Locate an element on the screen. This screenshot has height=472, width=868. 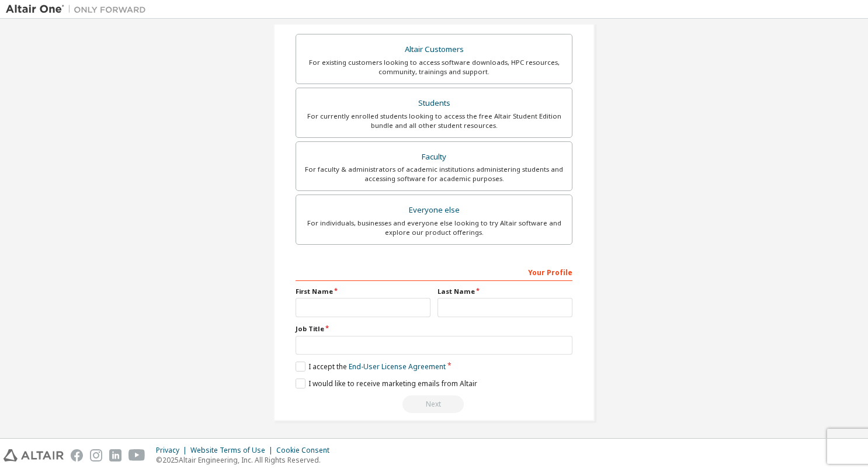
label: I would like to receive marketing emails from Altair is located at coordinates (386, 383).